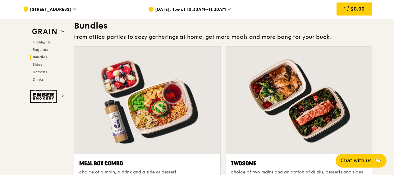 This screenshot has width=394, height=175. Describe the element at coordinates (44, 96) in the screenshot. I see `img: Ember Smokery web logo` at that location.